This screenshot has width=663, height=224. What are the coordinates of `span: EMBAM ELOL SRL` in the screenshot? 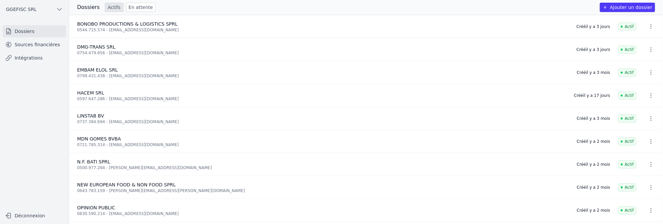 It's located at (97, 70).